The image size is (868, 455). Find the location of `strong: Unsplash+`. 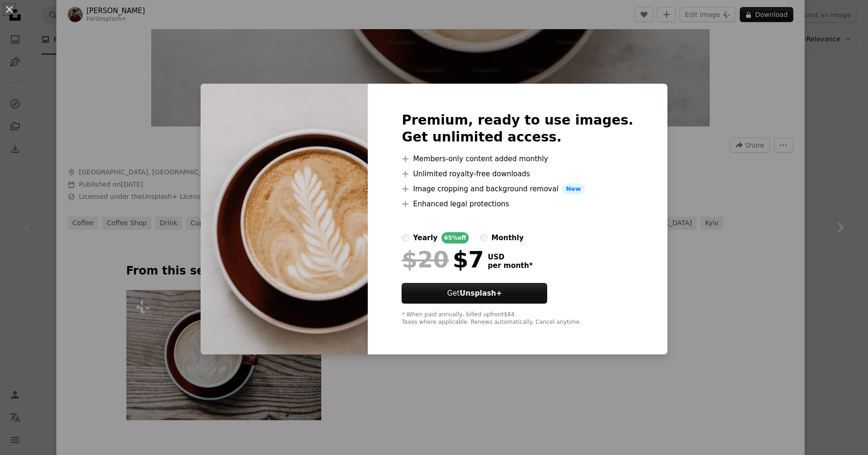

strong: Unsplash+ is located at coordinates (481, 294).